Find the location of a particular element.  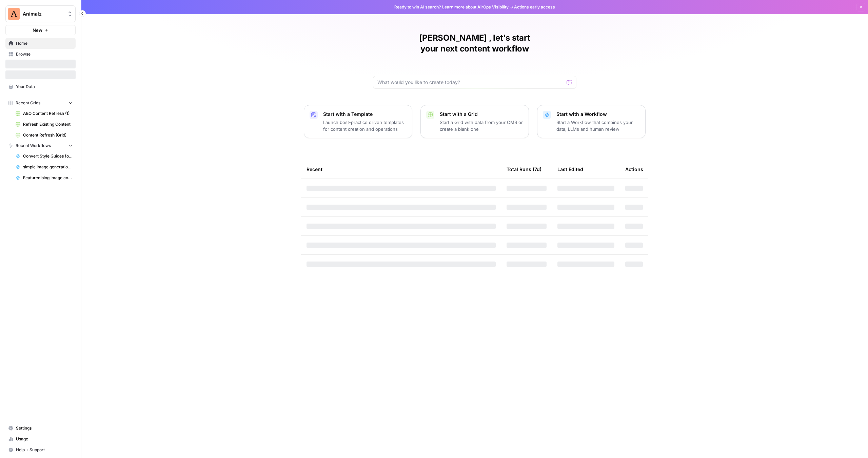

a: Learn more is located at coordinates (453, 7).